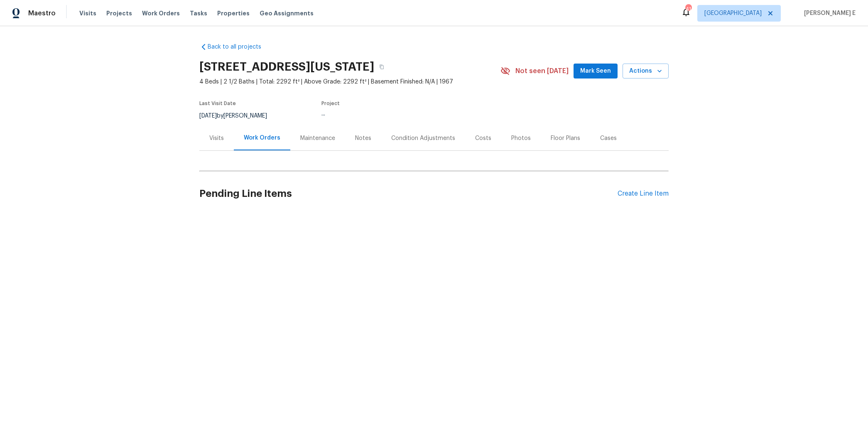  Describe the element at coordinates (216, 138) in the screenshot. I see `div: Visits` at that location.